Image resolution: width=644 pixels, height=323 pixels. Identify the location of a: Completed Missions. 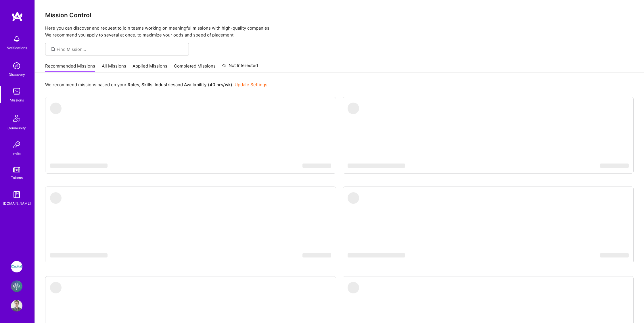
(195, 67).